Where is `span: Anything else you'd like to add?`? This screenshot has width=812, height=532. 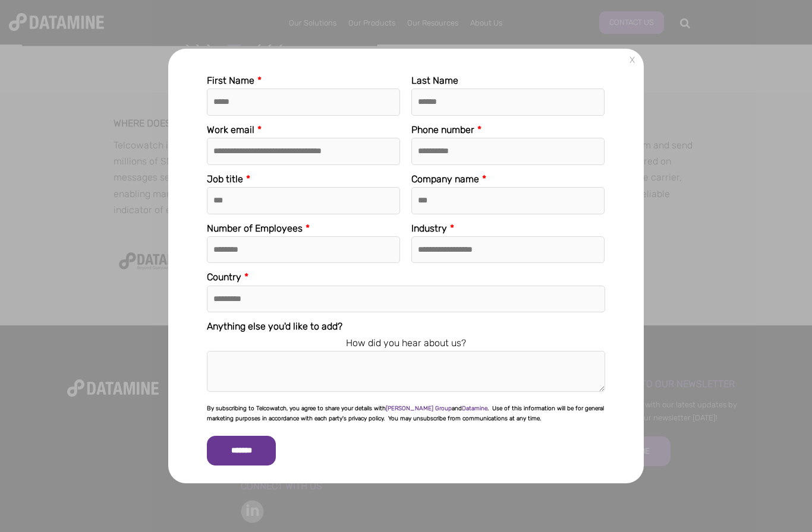 span: Anything else you'd like to add? is located at coordinates (274, 326).